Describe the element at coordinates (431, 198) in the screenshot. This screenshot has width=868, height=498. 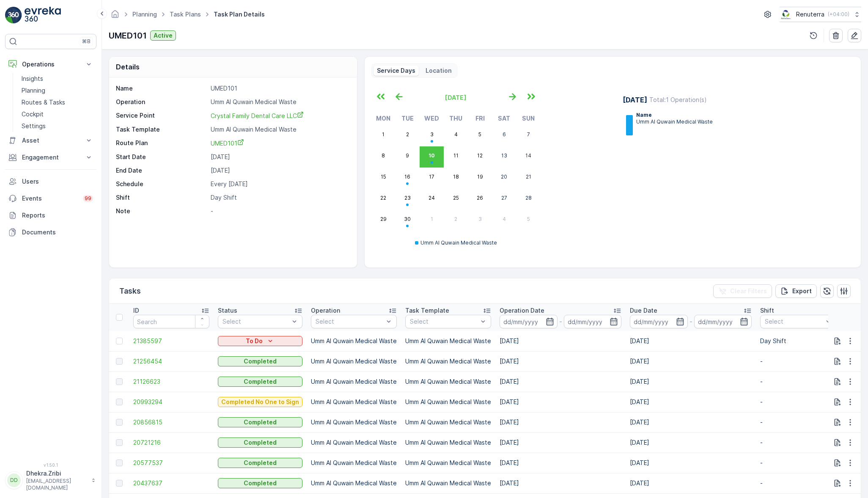
I see `abbr: September 24, 2025` at that location.